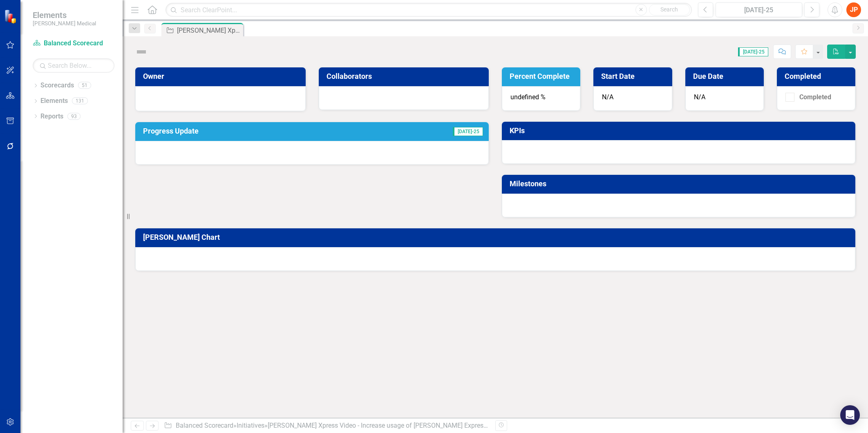 The height and width of the screenshot is (433, 868). Describe the element at coordinates (669, 10) in the screenshot. I see `button: Search` at that location.